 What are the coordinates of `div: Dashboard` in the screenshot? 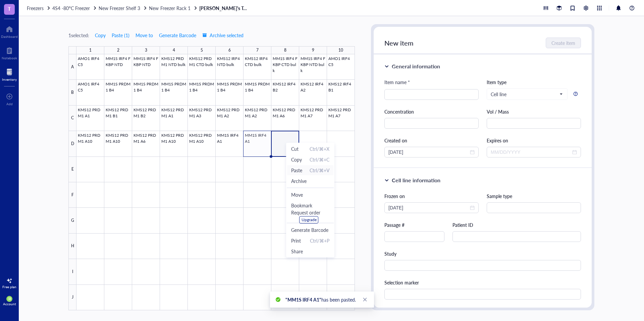 It's located at (10, 36).